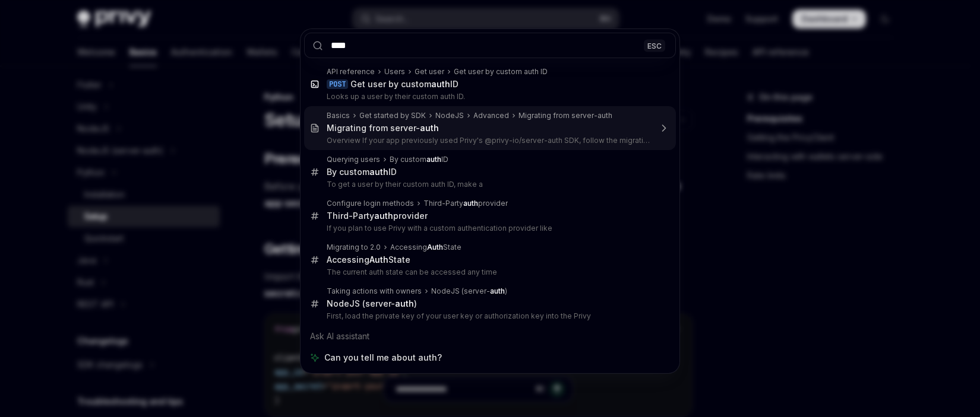 Image resolution: width=980 pixels, height=417 pixels. What do you see at coordinates (565, 116) in the screenshot?
I see `div: Migrating from server-auth` at bounding box center [565, 116].